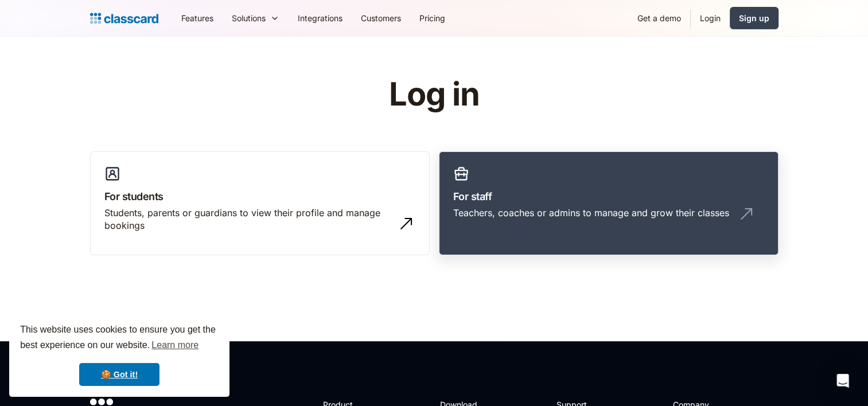 The width and height of the screenshot is (868, 406). What do you see at coordinates (609, 196) in the screenshot?
I see `h3: For staff` at bounding box center [609, 196].